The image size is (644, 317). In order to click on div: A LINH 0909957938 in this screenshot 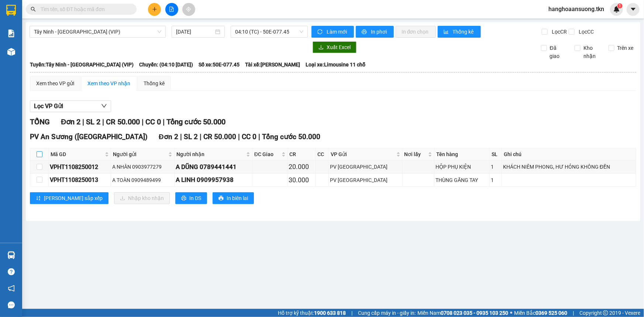, I will do `click(214, 180)`.